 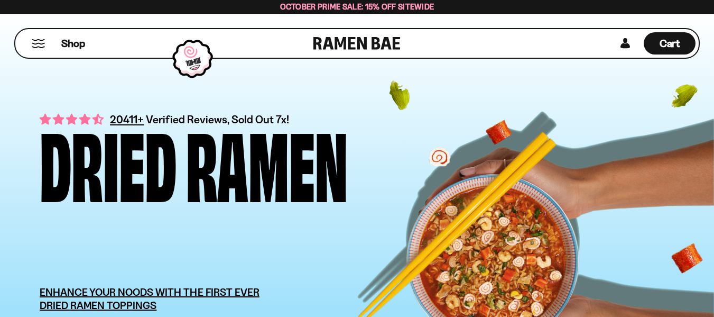 I want to click on button: Mobile Menu Trigger, so click(x=38, y=43).